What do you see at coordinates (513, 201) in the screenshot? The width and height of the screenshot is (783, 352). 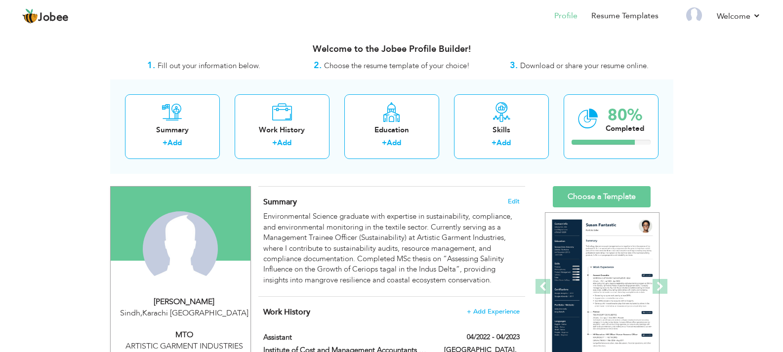 I see `span: Edit` at bounding box center [513, 201].